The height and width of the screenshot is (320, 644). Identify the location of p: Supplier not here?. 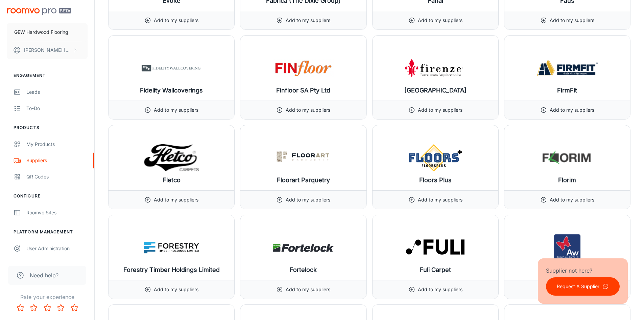
(583, 271).